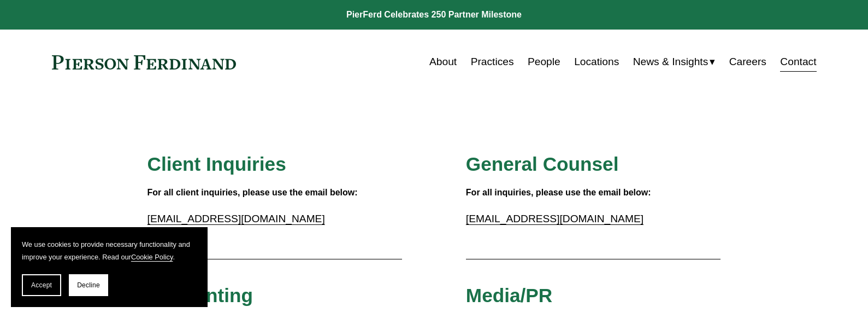  I want to click on a: People, so click(544, 62).